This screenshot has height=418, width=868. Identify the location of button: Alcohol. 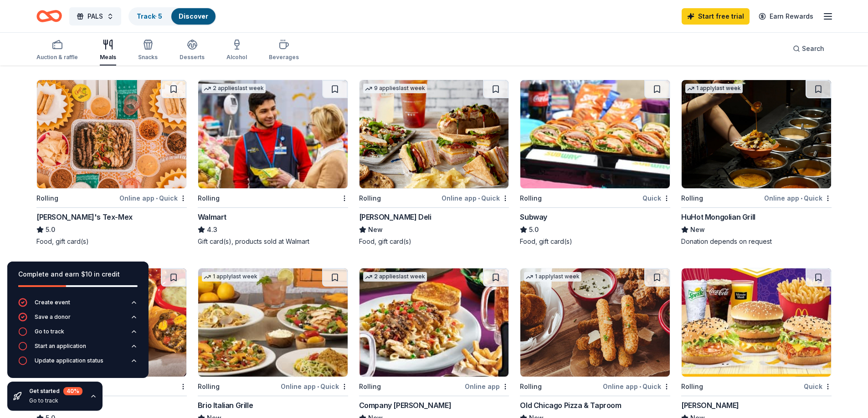
(237, 51).